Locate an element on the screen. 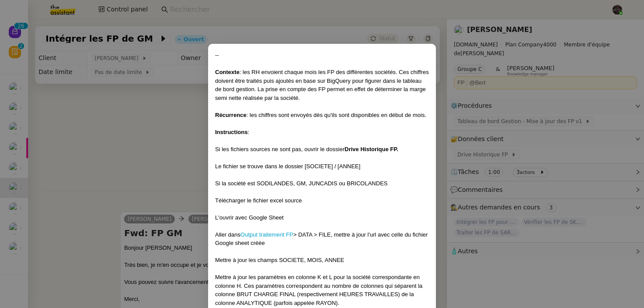  div: : les RH envoient chaque mois les FP des différentes sociétés. Ces chiffres doivent être traités ... is located at coordinates (322, 85).